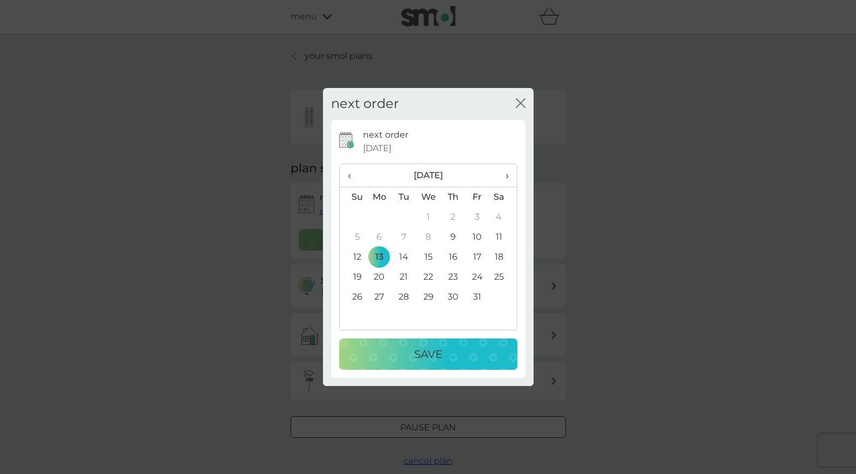 The image size is (856, 474). I want to click on td: 19, so click(353, 277).